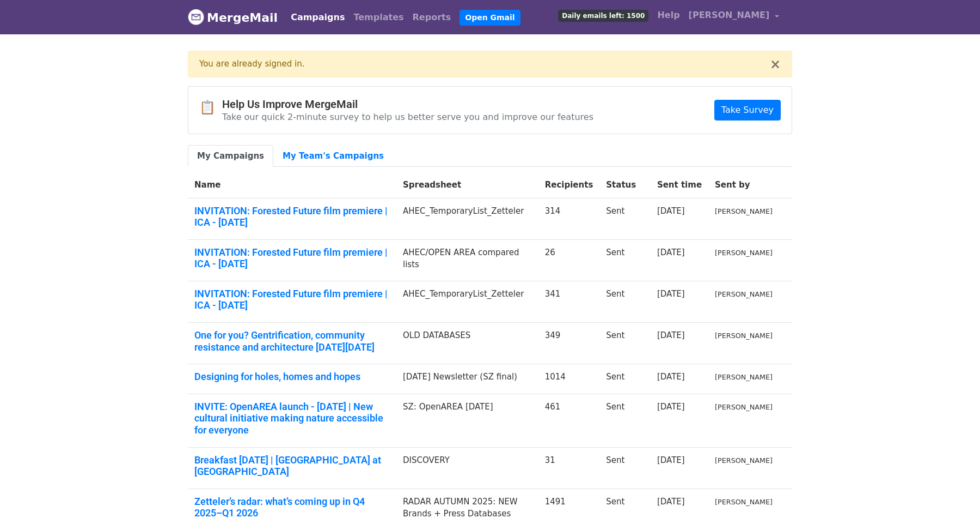 The image size is (980, 530). I want to click on th: Sent time, so click(679, 185).